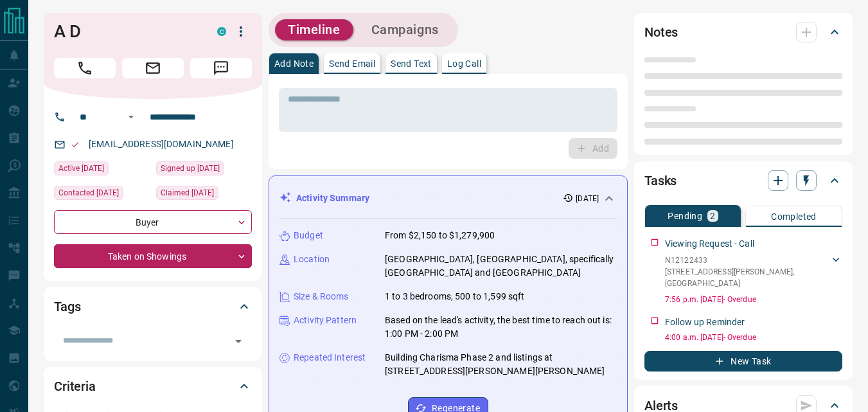 Image resolution: width=868 pixels, height=412 pixels. What do you see at coordinates (333, 198) in the screenshot?
I see `p: Activity Summary` at bounding box center [333, 198].